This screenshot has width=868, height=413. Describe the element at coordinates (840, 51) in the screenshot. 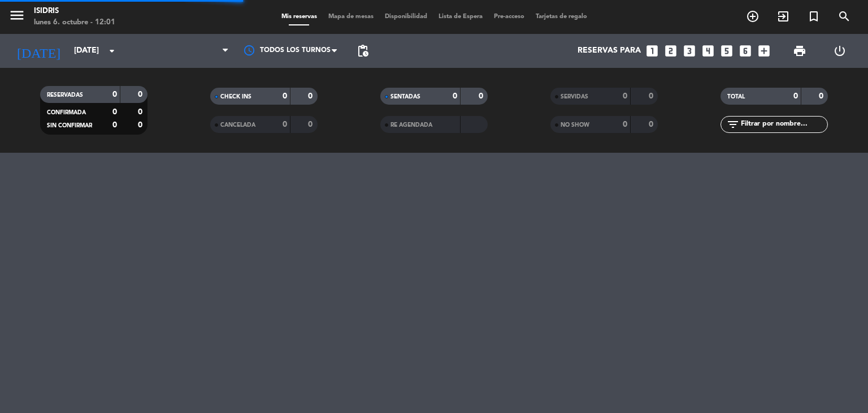

I see `i: power_settings_new` at that location.